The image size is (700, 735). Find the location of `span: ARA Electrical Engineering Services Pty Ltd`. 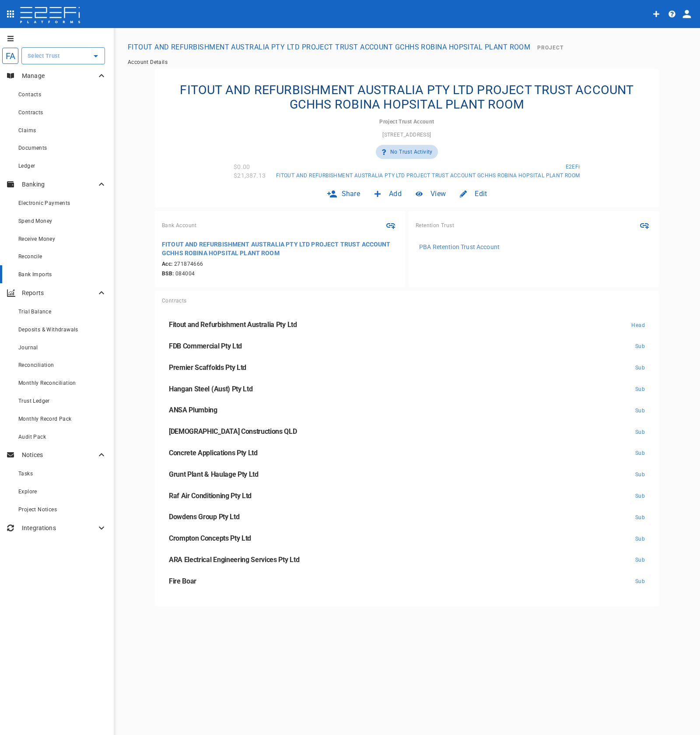

span: ARA Electrical Engineering Services Pty Ltd is located at coordinates (234, 559).